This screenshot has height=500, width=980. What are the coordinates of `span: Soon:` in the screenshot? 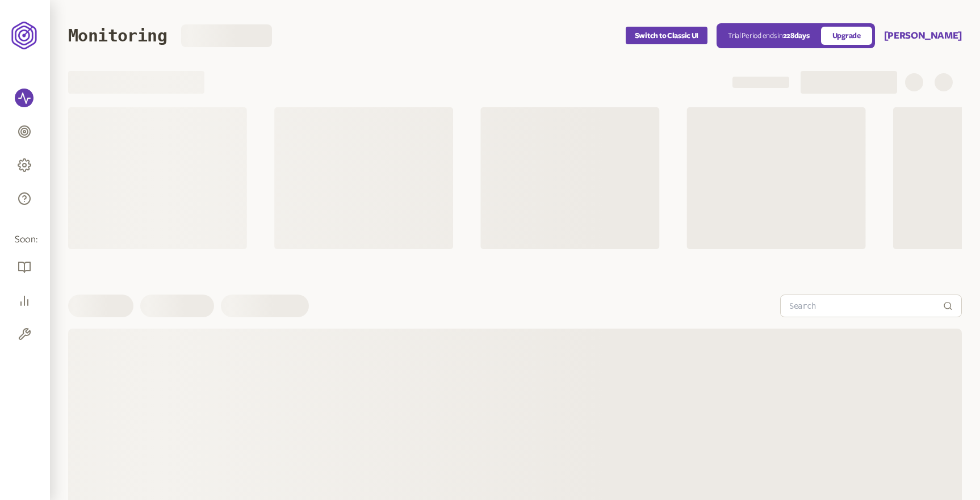 It's located at (25, 240).